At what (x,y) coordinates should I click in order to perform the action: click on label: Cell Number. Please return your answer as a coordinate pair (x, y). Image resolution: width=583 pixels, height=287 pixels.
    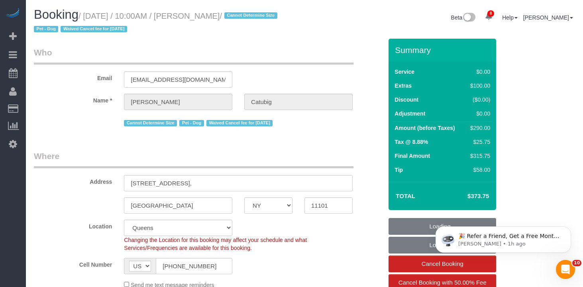
    Looking at the image, I should click on (73, 263).